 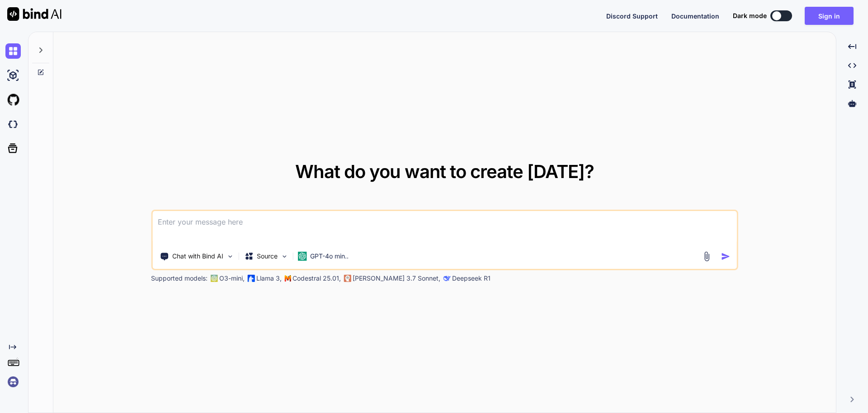 What do you see at coordinates (284, 256) in the screenshot?
I see `img: Pick Models` at bounding box center [284, 256].